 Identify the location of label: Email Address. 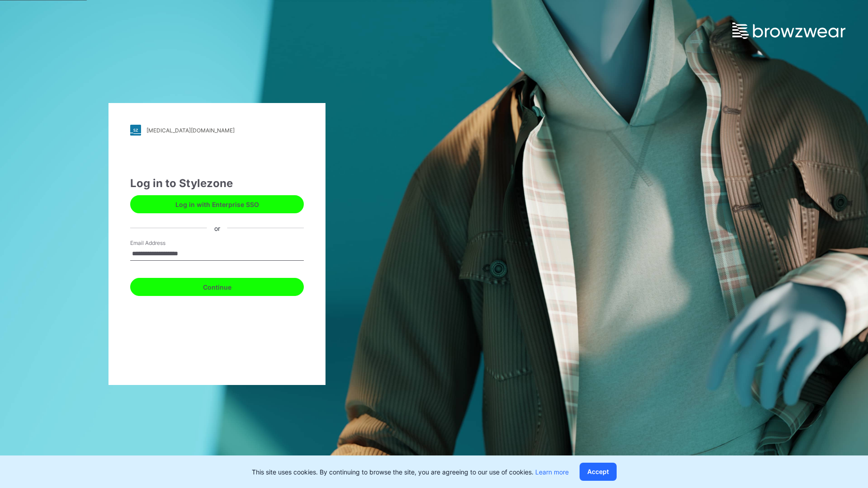
(162, 243).